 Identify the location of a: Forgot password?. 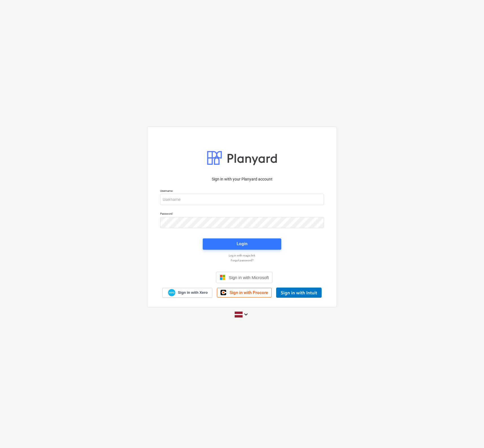
(242, 260).